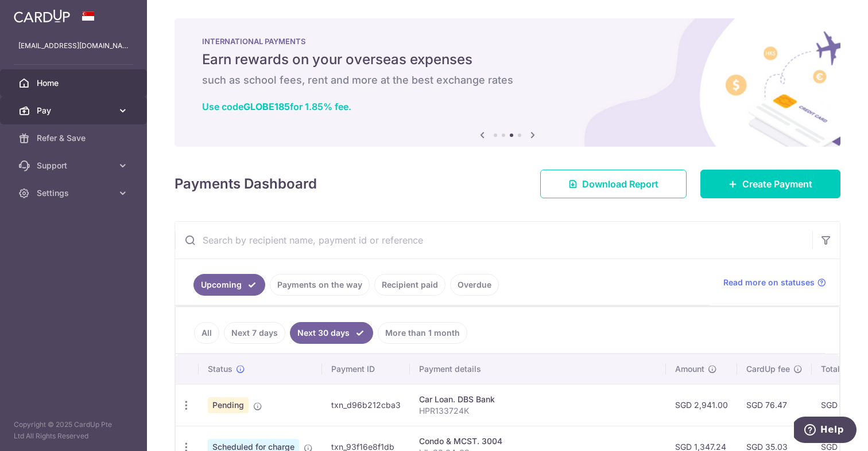  What do you see at coordinates (74, 193) in the screenshot?
I see `span: Settings` at bounding box center [74, 193].